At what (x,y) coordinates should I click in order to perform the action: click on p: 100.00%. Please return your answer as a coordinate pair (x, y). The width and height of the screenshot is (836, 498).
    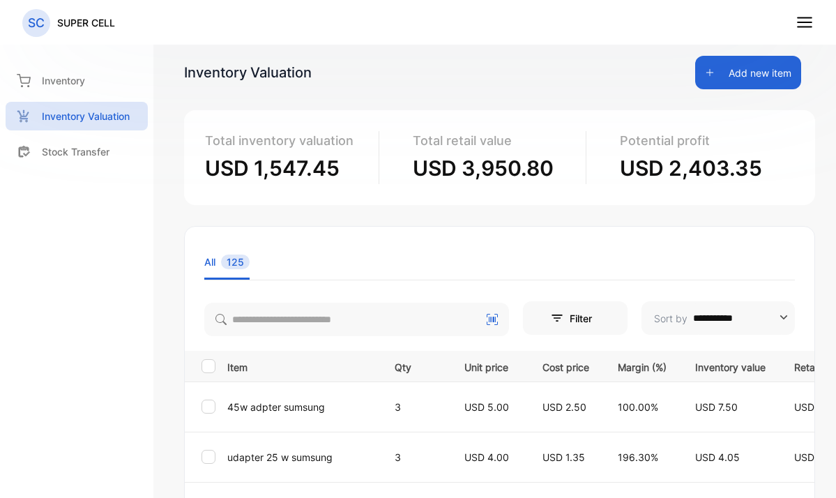
    Looking at the image, I should click on (642, 406).